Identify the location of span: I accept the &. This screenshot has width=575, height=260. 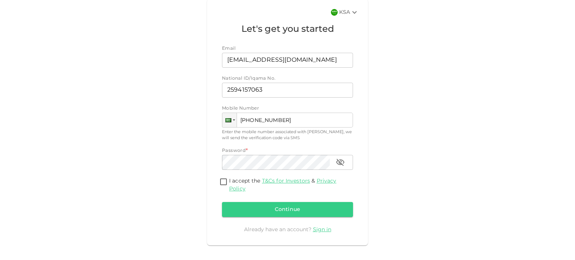
(283, 185).